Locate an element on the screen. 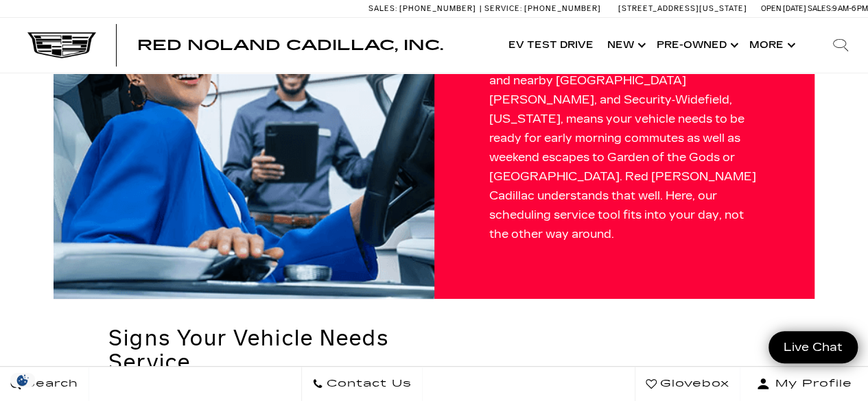 Image resolution: width=868 pixels, height=401 pixels. a: Live Chat is located at coordinates (813, 347).